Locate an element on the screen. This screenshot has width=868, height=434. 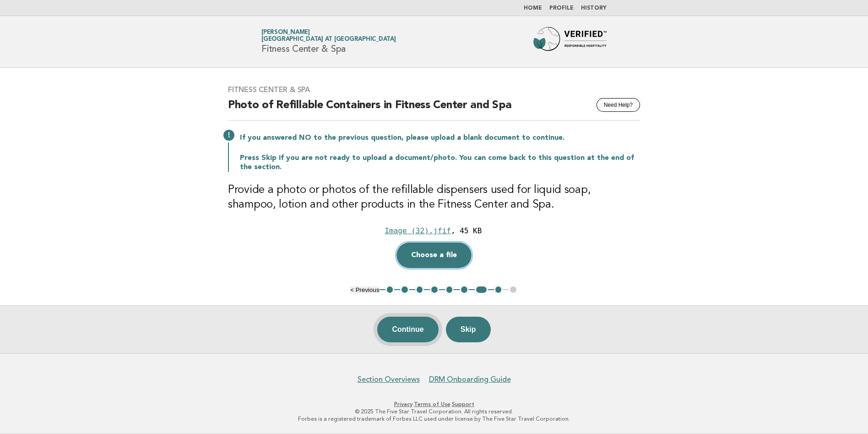
a: Section Overviews is located at coordinates (389, 380).